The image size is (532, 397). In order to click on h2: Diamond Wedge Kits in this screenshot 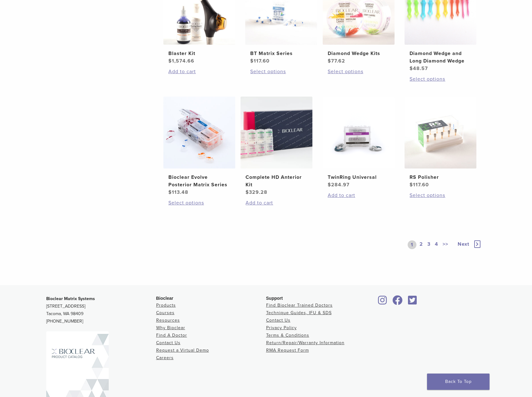, I will do `click(358, 53)`.